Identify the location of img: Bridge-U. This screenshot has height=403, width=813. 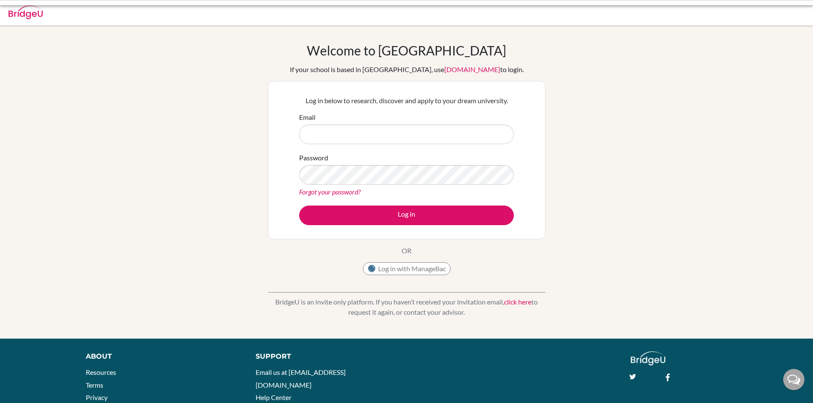
(26, 12).